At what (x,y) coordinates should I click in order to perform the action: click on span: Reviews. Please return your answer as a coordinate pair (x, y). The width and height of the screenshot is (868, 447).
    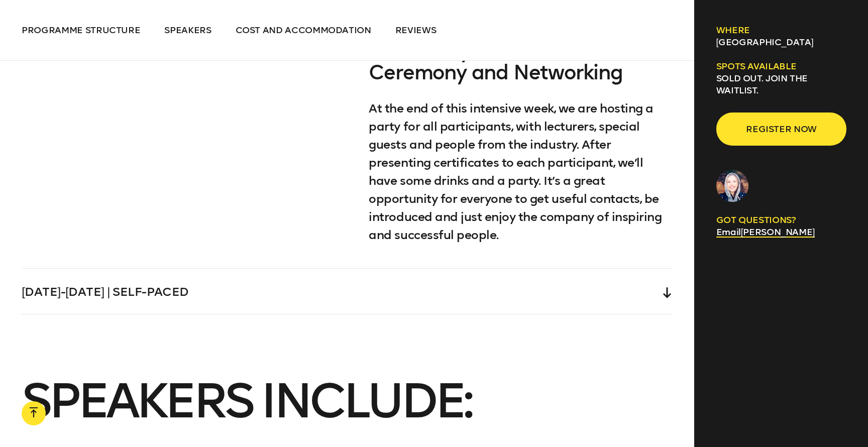
    Looking at the image, I should click on (416, 30).